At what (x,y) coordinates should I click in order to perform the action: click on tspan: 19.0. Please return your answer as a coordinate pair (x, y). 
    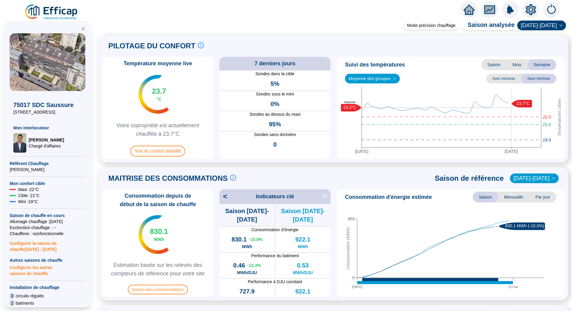
    Looking at the image, I should click on (547, 140).